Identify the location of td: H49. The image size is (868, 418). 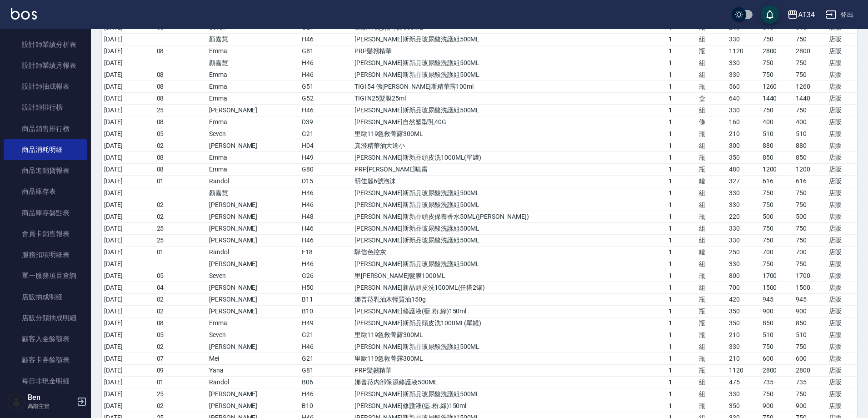
(326, 323).